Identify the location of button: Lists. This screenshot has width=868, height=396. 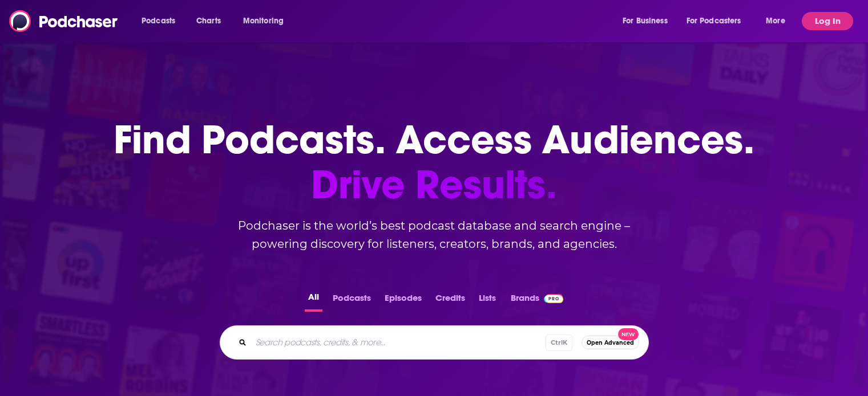
(488, 301).